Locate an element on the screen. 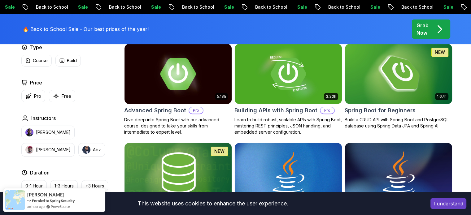  p: Dive deep into Spring Boot with our advanced course, designed to take your skills from intermedia... is located at coordinates (178, 126).